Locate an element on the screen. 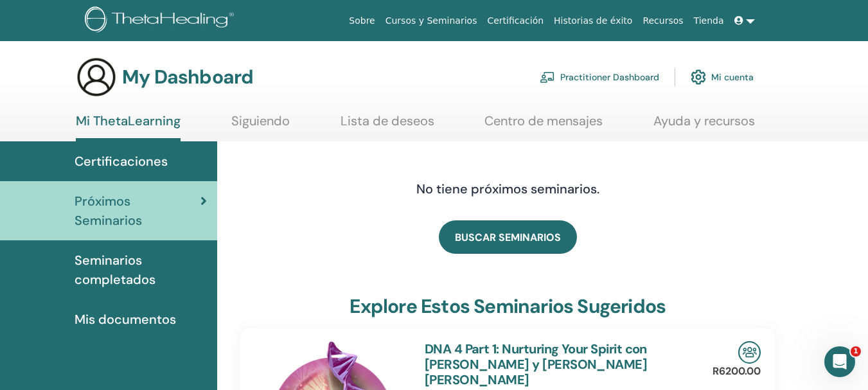 The height and width of the screenshot is (390, 868). h3: My Dashboard is located at coordinates (188, 77).